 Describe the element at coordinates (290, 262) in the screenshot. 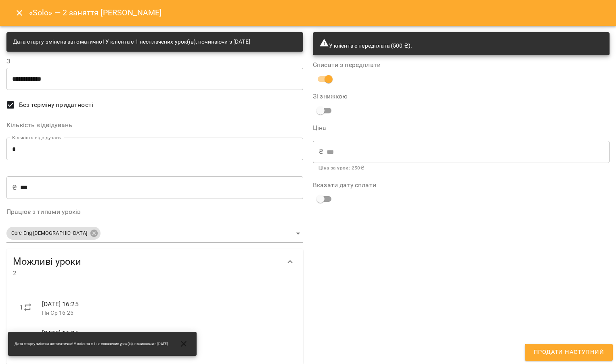

I see `button: Show more` at that location.